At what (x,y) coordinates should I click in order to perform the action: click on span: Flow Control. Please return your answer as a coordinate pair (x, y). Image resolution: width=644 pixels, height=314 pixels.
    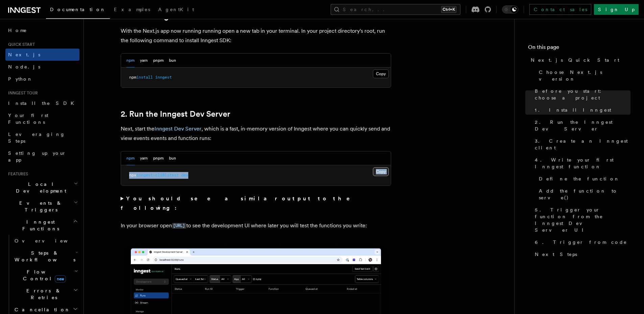
    Looking at the image, I should click on (43, 276).